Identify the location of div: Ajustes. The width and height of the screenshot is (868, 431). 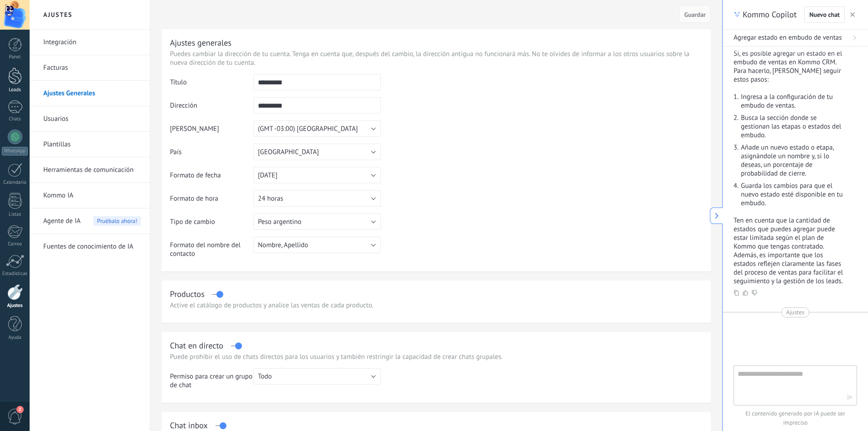
(15, 305).